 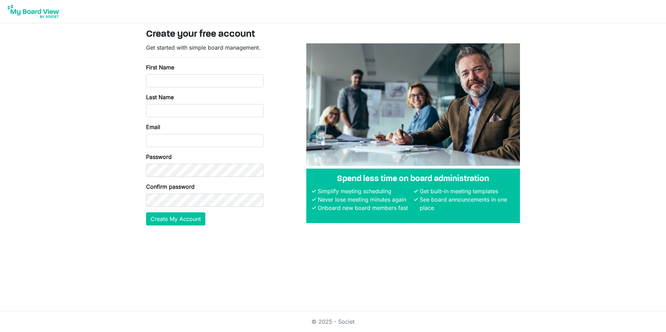 I want to click on li: Get built-in meeting templates, so click(x=467, y=191).